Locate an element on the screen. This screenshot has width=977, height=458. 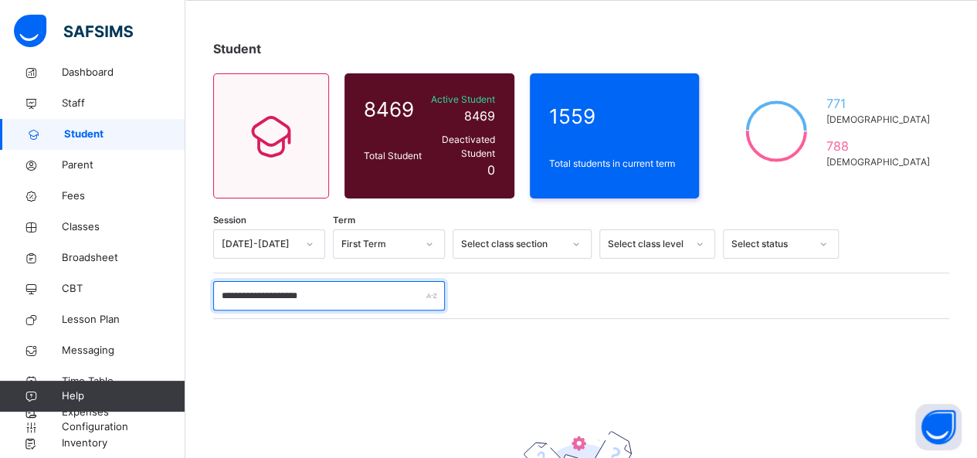
span: Active Student is located at coordinates (462, 100).